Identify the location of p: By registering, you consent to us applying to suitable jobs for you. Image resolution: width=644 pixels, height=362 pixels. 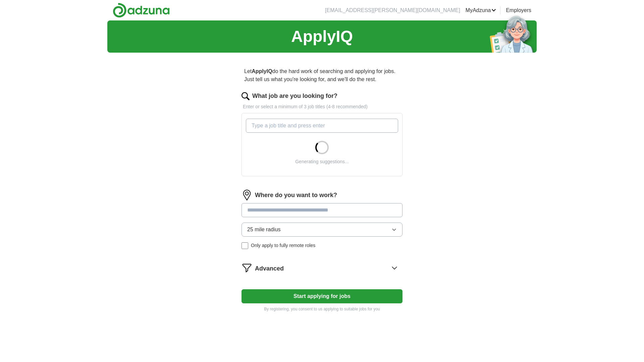
(322, 309).